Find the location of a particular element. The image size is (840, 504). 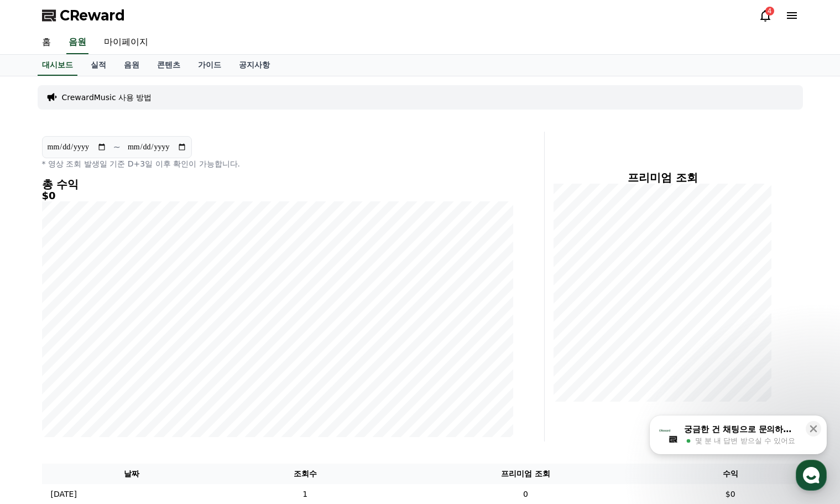

a: 공지사항 is located at coordinates (255, 66).